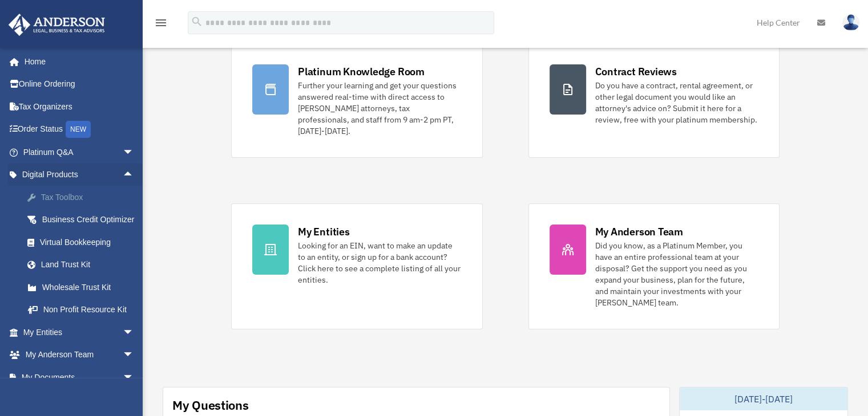 This screenshot has height=416, width=868. I want to click on div: Virtual Bookkeeping, so click(89, 242).